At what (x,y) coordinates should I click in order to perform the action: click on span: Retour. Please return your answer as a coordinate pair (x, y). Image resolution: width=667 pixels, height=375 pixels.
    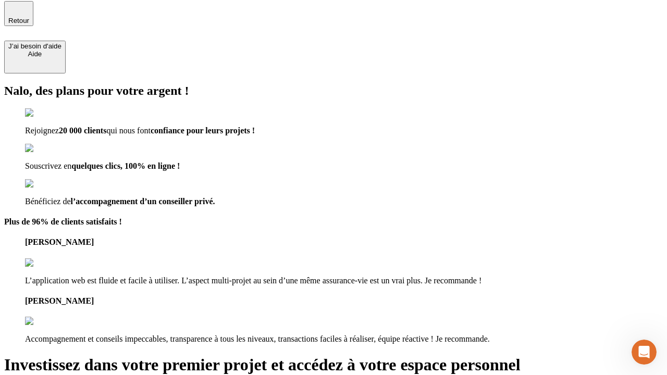
    Looking at the image, I should click on (19, 20).